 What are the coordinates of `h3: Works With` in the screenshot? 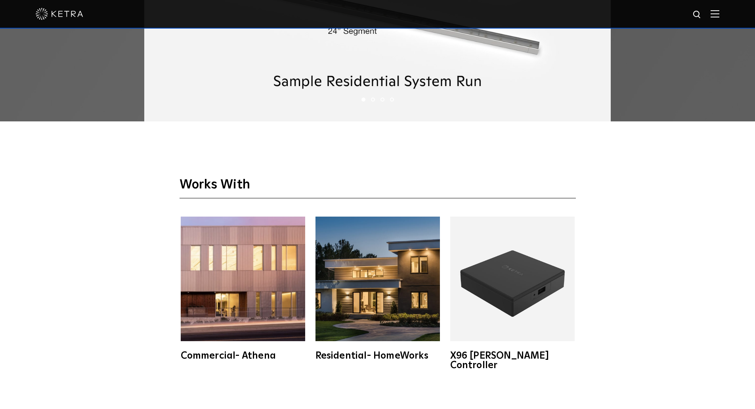 It's located at (378, 188).